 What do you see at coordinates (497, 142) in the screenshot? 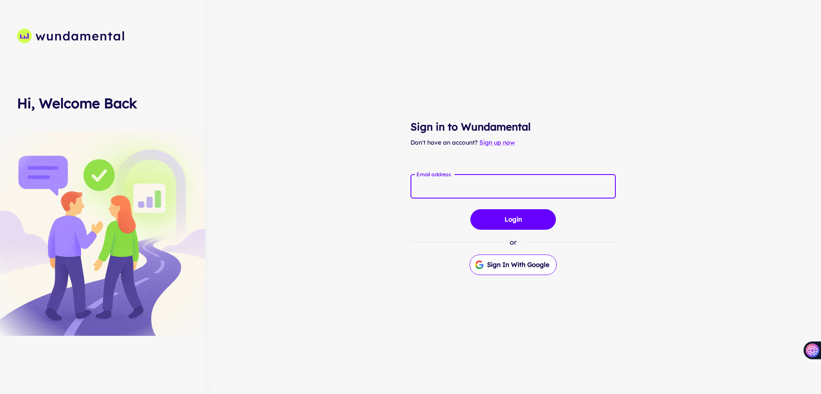
I see `a: Sign up now` at bounding box center [497, 142].